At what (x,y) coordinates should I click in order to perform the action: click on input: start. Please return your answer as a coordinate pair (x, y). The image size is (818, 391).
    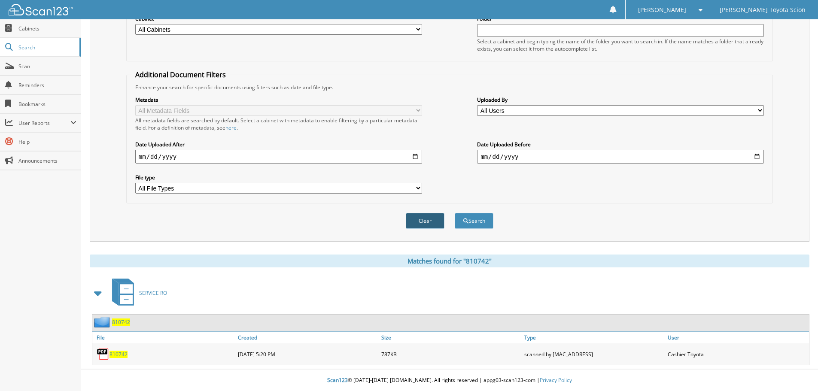
    Looking at the image, I should click on (279, 157).